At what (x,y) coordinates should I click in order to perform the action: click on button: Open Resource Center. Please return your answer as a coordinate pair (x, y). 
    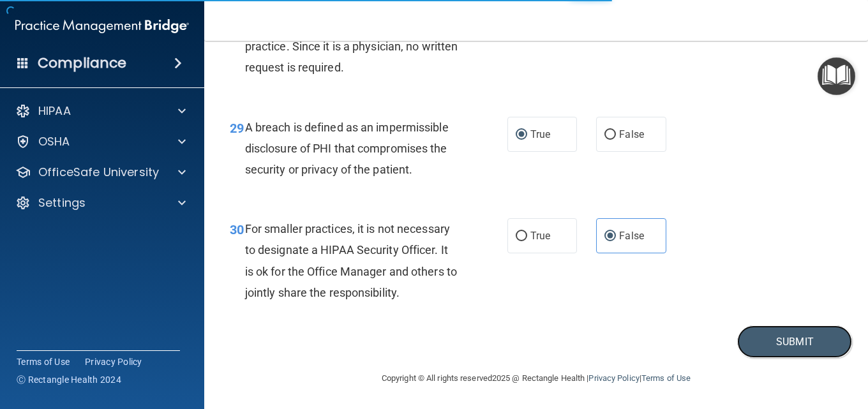
    Looking at the image, I should click on (836, 76).